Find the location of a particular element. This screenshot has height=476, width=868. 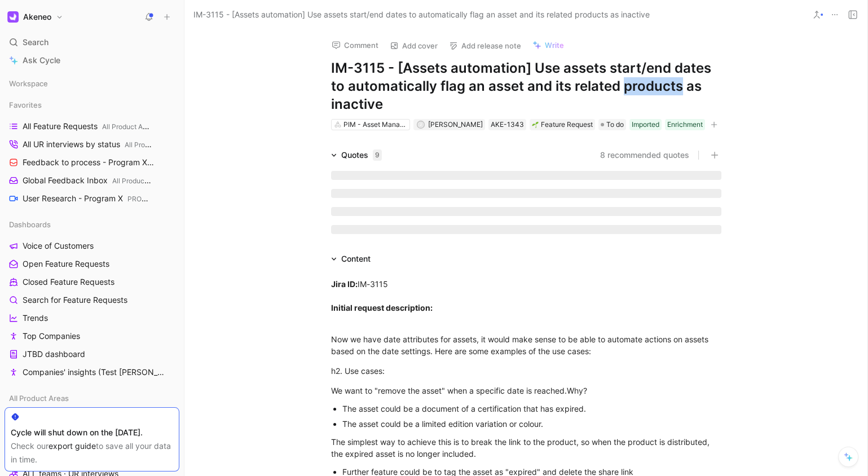

button: AkeneoAkeneo is located at coordinates (35, 17).